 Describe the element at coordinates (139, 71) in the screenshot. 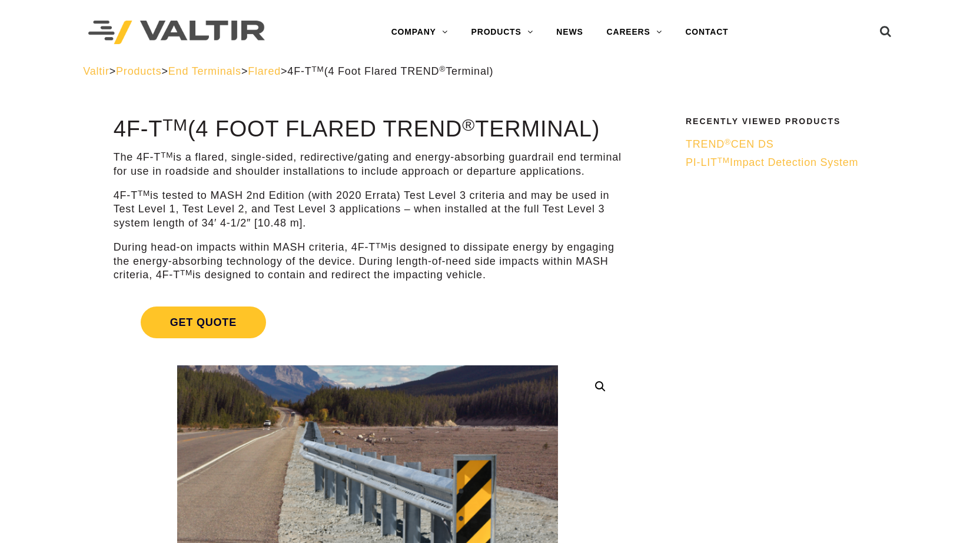

I see `a: Products` at that location.